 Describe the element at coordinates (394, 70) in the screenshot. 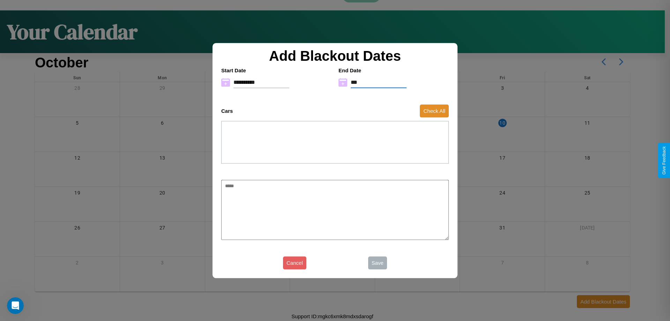

I see `h4: End Date` at that location.